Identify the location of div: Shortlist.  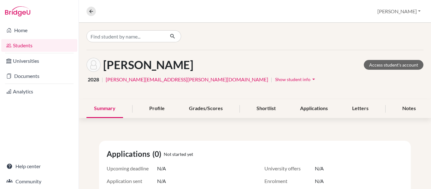
(266, 109).